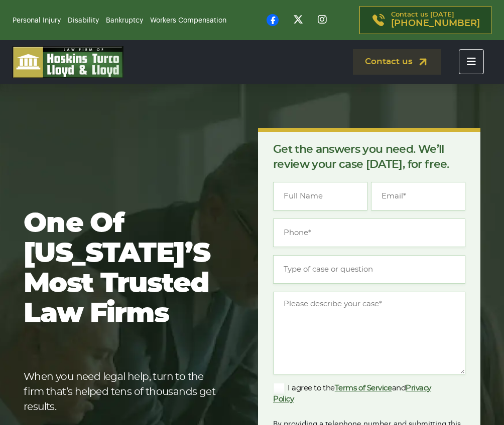  What do you see at coordinates (37, 21) in the screenshot?
I see `a: Personal Injury` at bounding box center [37, 21].